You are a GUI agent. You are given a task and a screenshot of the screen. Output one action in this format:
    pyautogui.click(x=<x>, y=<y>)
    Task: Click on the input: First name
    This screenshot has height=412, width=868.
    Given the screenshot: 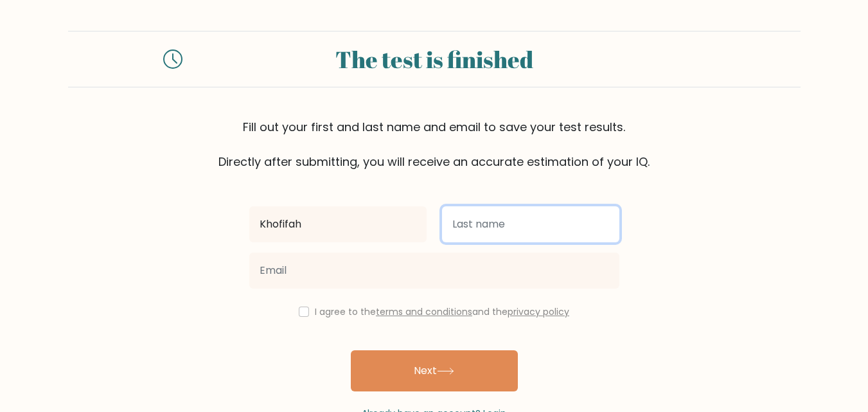 What is the action you would take?
    pyautogui.click(x=338, y=224)
    